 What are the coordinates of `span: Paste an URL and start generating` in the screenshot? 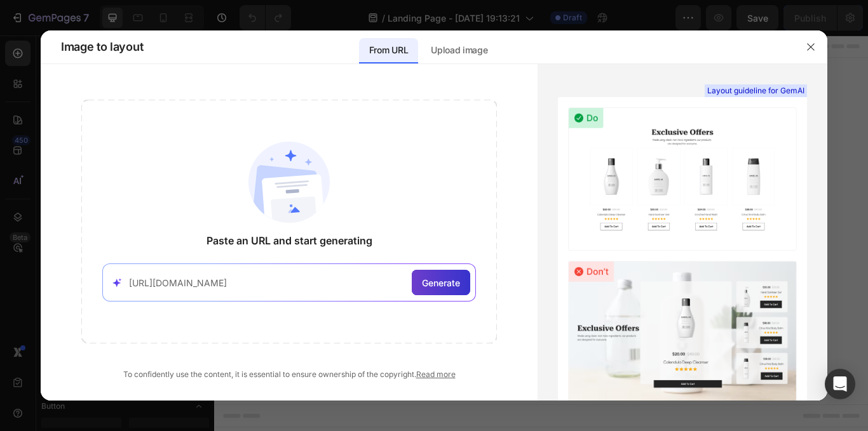 It's located at (289, 241).